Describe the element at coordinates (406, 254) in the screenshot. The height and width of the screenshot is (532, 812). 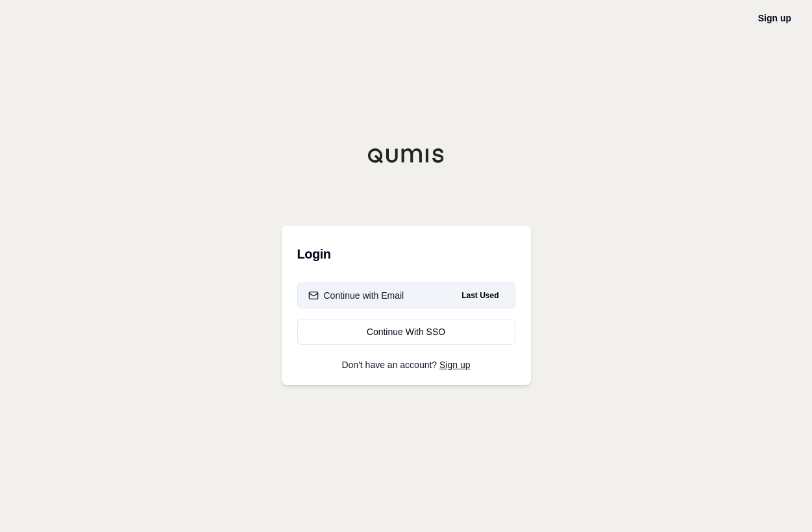
I see `h3: Login` at that location.